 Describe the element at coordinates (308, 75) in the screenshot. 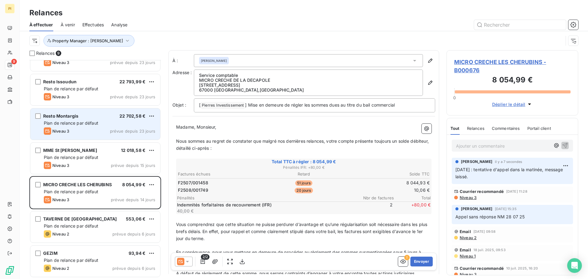

I see `p: Service comptable` at that location.